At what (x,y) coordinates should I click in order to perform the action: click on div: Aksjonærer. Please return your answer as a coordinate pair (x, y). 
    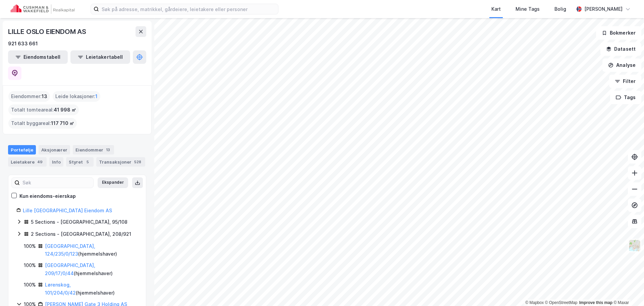
    Looking at the image, I should click on (54, 150).